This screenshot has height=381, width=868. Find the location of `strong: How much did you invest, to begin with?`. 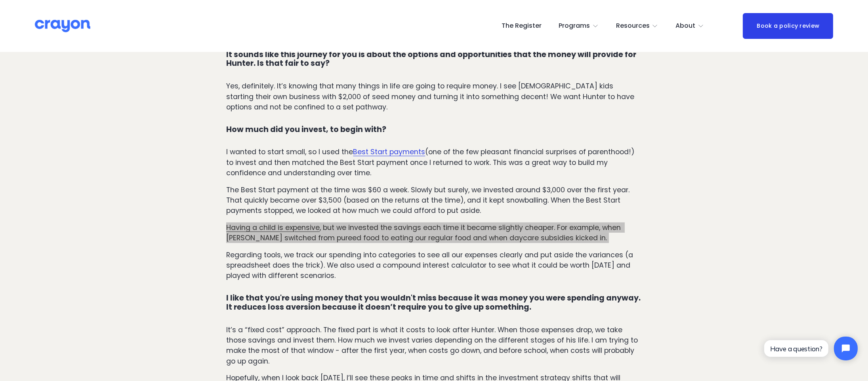

strong: How much did you invest, to begin with? is located at coordinates (306, 129).